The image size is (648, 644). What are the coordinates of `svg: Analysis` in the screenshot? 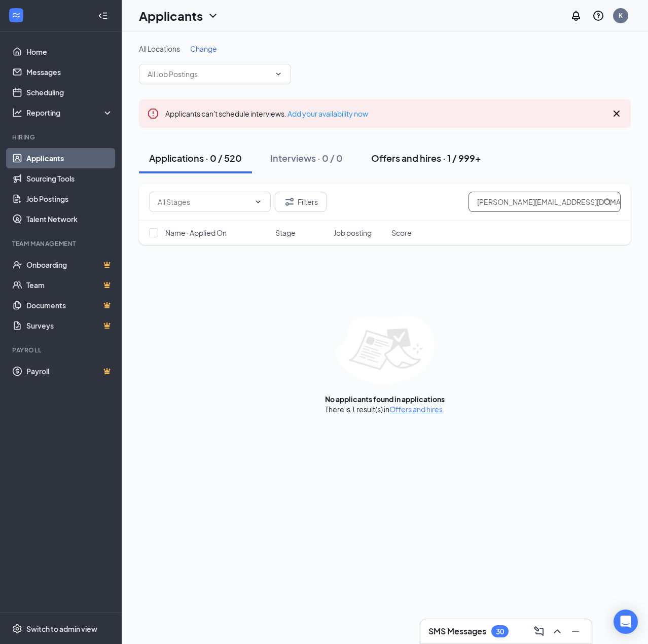 It's located at (18, 113).